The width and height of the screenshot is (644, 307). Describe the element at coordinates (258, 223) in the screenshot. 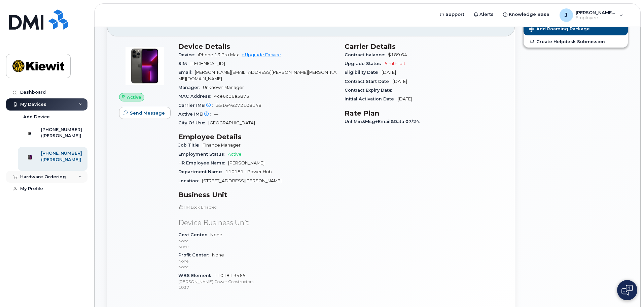

I see `p: Device Business Unit` at that location.